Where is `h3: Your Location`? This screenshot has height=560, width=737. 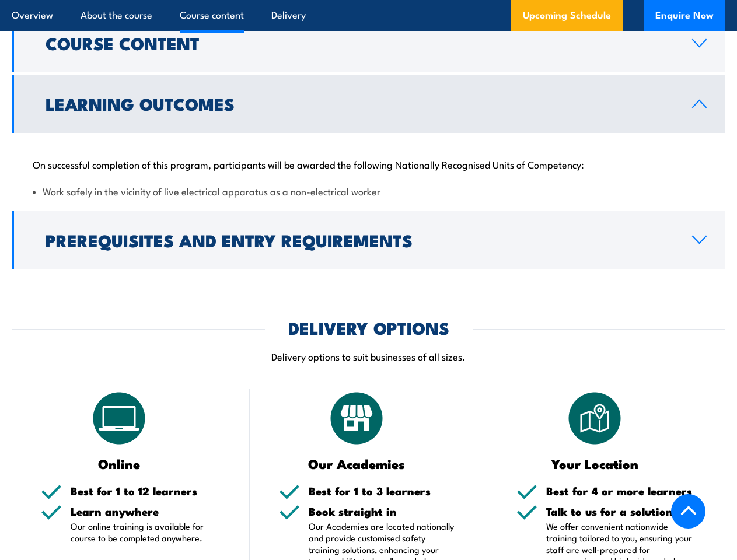
h3: Your Location is located at coordinates (595, 463).